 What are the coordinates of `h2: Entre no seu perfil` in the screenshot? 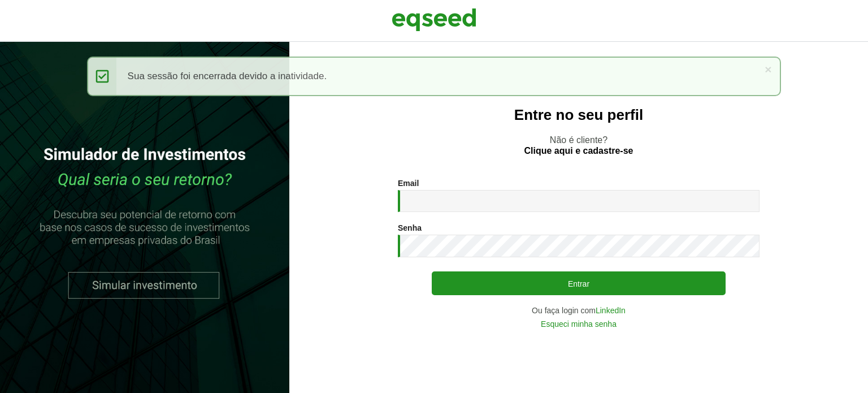 It's located at (579, 115).